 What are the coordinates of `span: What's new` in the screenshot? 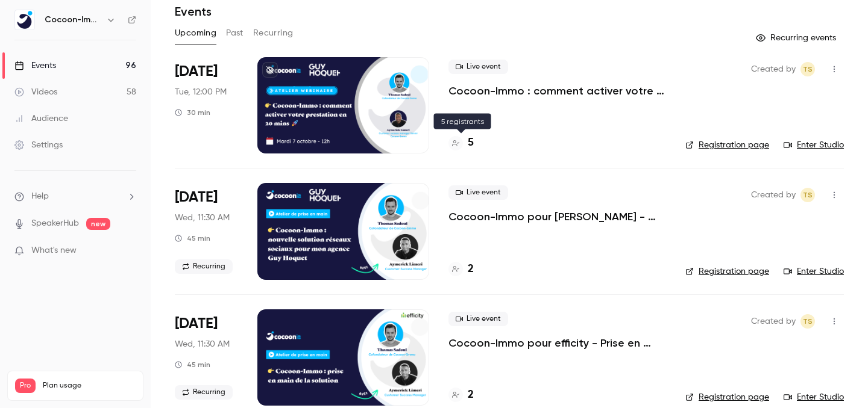 It's located at (53, 251).